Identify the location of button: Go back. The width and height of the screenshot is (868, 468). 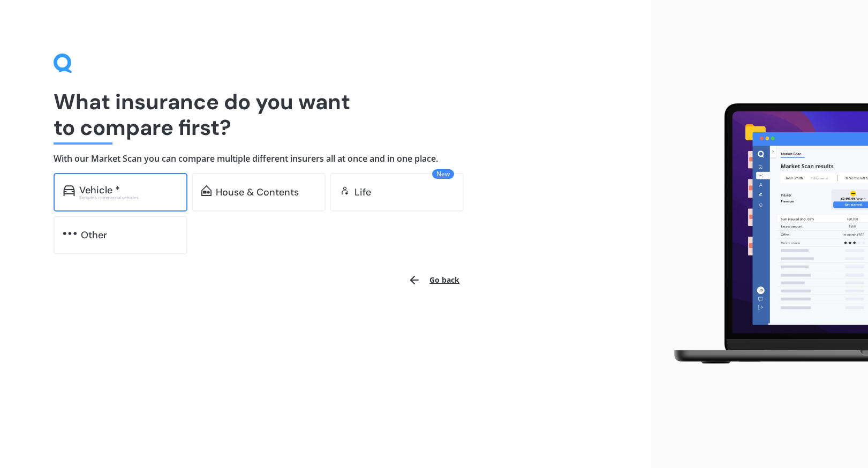
(434, 280).